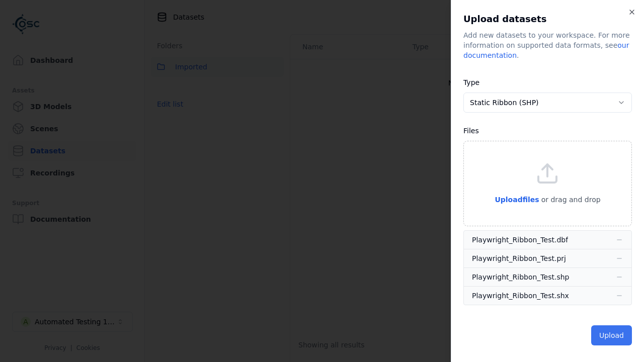 This screenshot has width=644, height=362. What do you see at coordinates (519, 258) in the screenshot?
I see `div: Playwright_Ribbon_Test.prj` at bounding box center [519, 258].